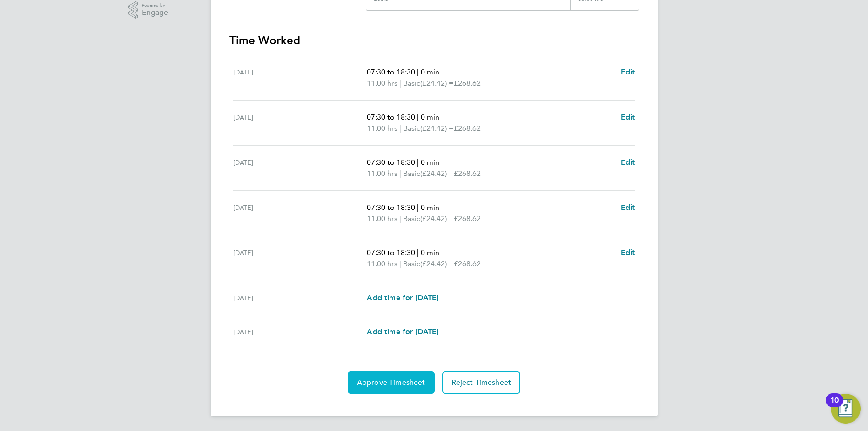  What do you see at coordinates (155, 5) in the screenshot?
I see `span: Powered by` at bounding box center [155, 5].